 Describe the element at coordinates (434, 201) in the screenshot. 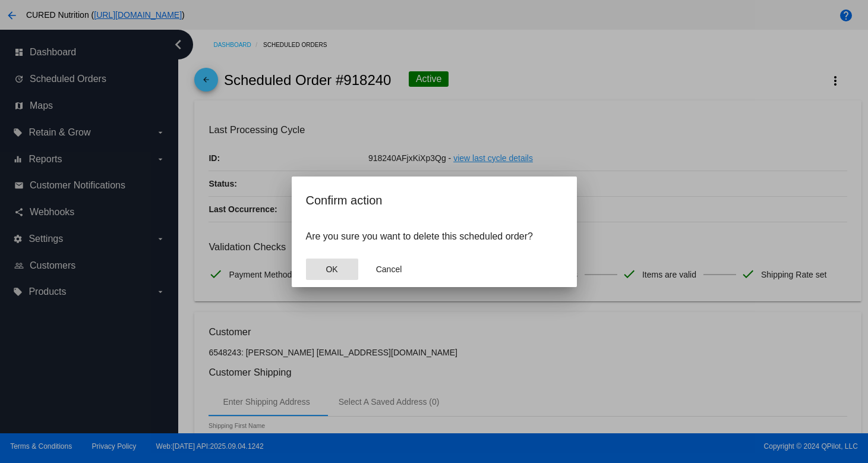

I see `h2: Confirm action` at that location.